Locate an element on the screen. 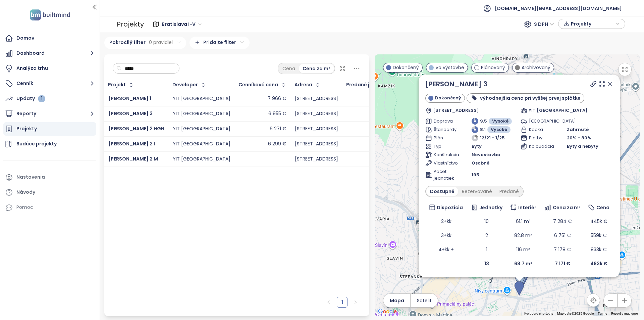 The width and height of the screenshot is (644, 320). span: Štandardy is located at coordinates (445, 130).